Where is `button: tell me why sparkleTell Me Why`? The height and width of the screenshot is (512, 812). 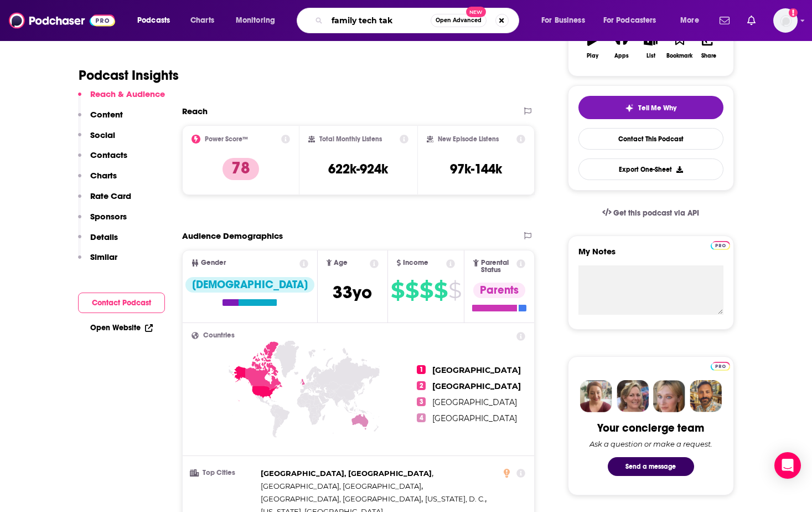 button: tell me why sparkleTell Me Why is located at coordinates (651, 108).